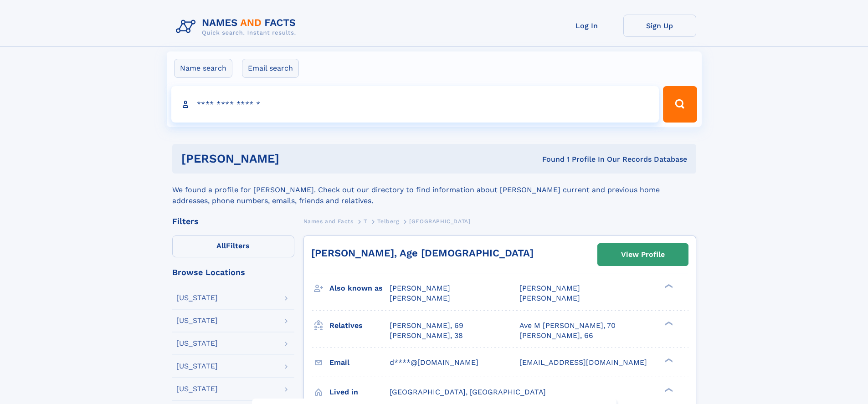 The width and height of the screenshot is (868, 404). I want to click on span: T, so click(365, 221).